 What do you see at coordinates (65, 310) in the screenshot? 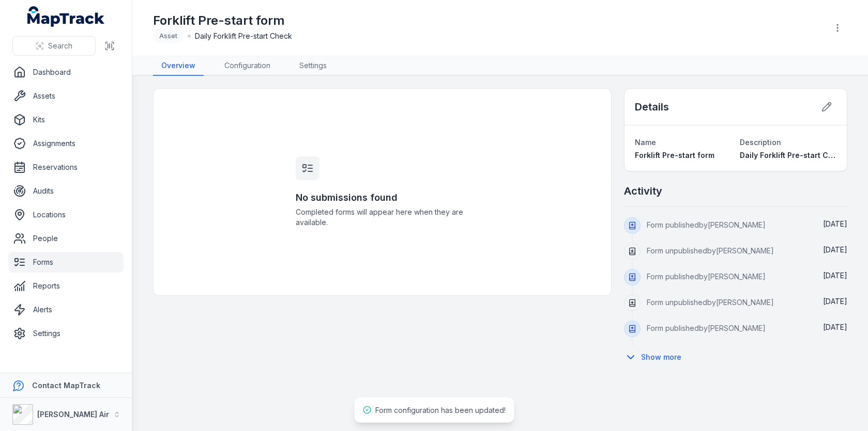
I see `a: Alerts` at bounding box center [65, 310].